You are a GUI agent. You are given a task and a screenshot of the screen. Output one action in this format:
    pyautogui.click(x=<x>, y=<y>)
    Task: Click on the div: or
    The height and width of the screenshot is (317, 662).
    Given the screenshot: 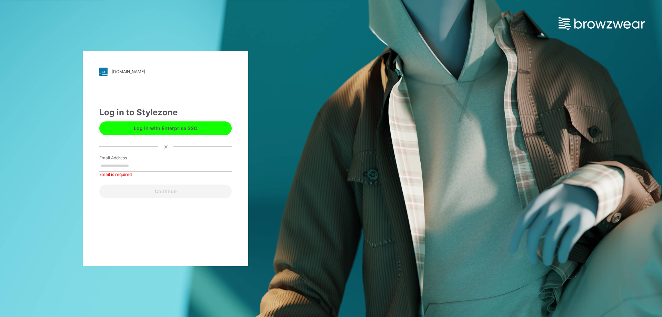 What is the action you would take?
    pyautogui.click(x=165, y=146)
    